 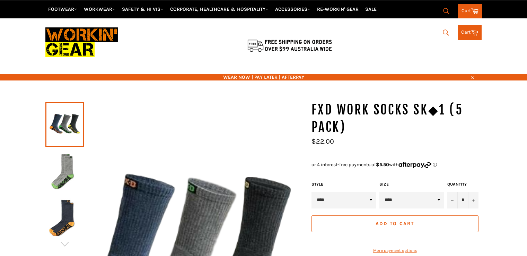 What do you see at coordinates (322, 141) in the screenshot?
I see `span: $22.00` at bounding box center [322, 141].